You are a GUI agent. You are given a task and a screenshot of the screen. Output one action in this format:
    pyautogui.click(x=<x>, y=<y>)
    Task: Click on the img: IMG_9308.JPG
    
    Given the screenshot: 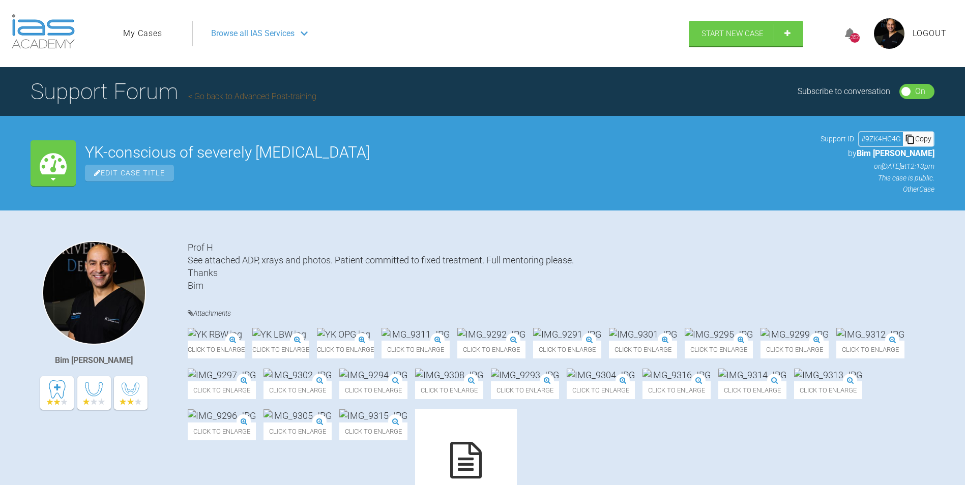 What is the action you would take?
    pyautogui.click(x=449, y=375)
    